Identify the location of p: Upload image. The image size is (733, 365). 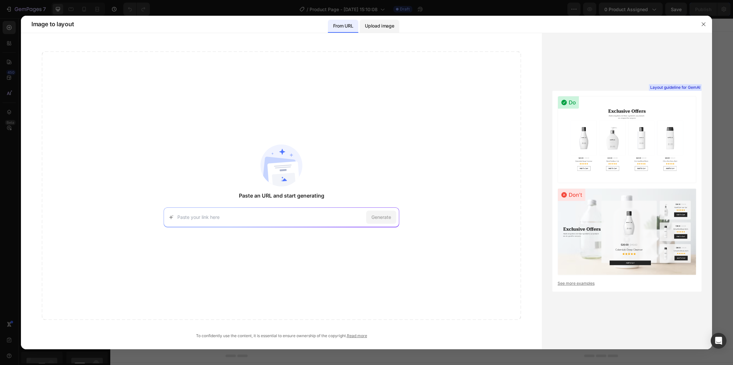
(379, 26).